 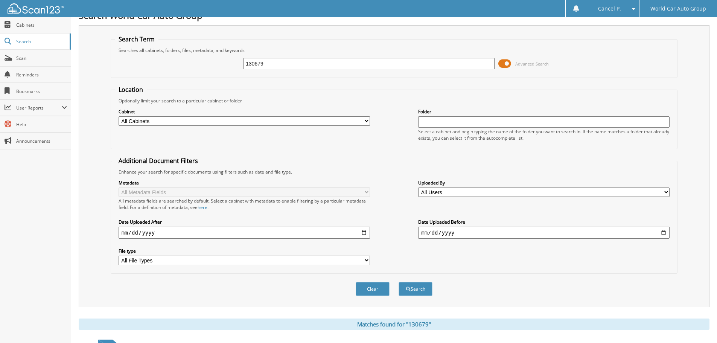 What do you see at coordinates (244, 222) in the screenshot?
I see `label: Date Uploaded After` at bounding box center [244, 222].